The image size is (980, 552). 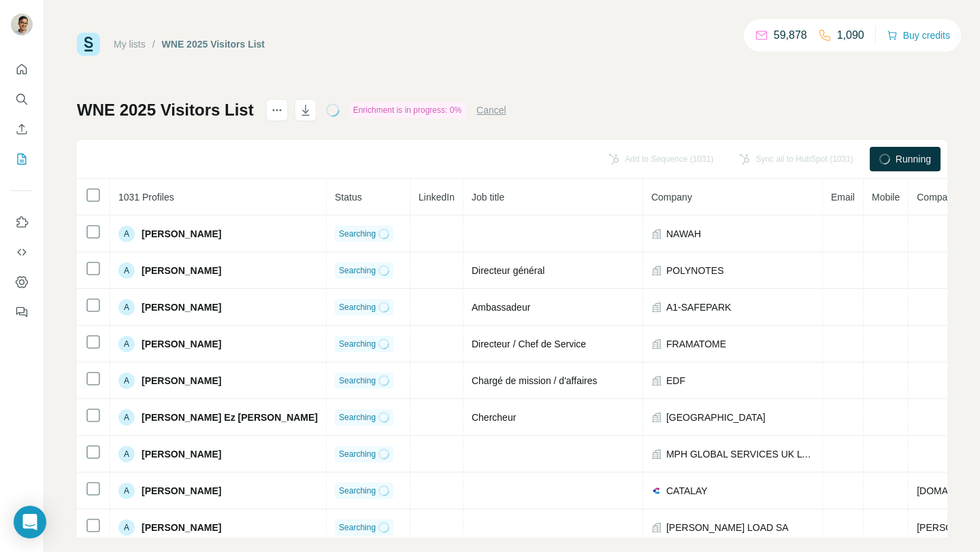 I want to click on span: Status, so click(x=348, y=198).